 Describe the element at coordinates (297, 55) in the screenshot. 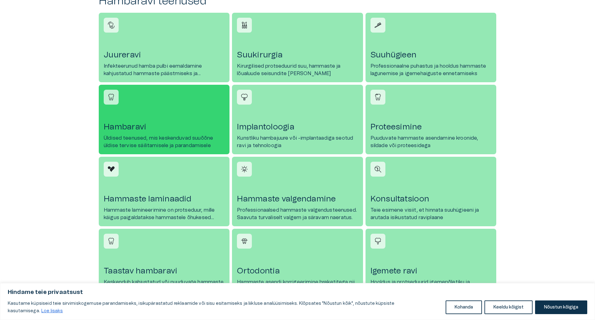

I see `h4: Suukirurgia` at that location.